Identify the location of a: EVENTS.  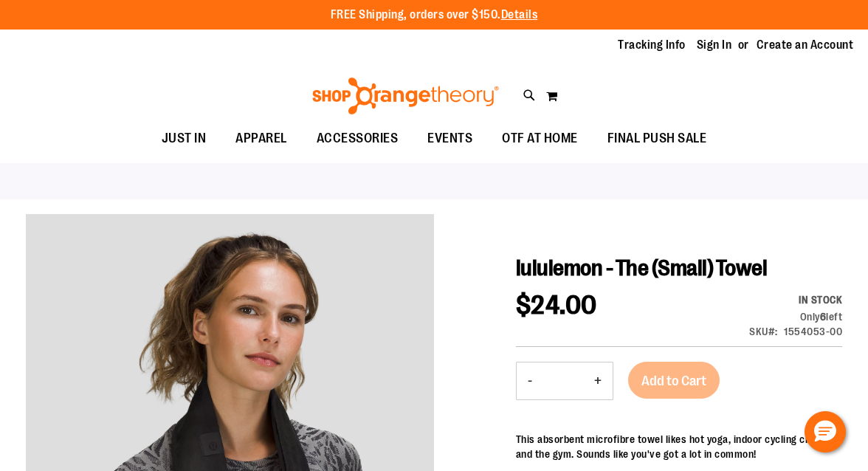
(450, 139).